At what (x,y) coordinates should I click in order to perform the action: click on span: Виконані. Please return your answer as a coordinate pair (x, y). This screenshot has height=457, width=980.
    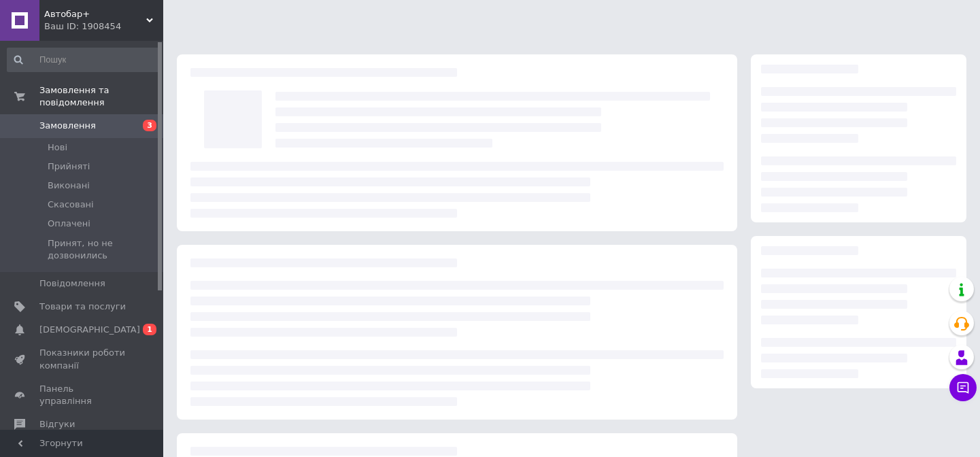
    Looking at the image, I should click on (68, 185).